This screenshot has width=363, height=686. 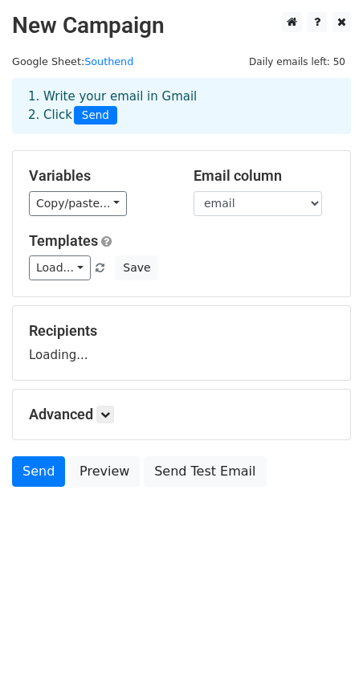 I want to click on a: Load..., so click(x=59, y=267).